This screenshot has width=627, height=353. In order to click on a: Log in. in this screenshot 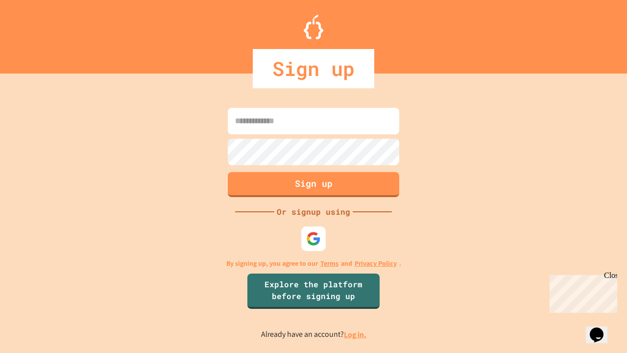, I will do `click(355, 334)`.